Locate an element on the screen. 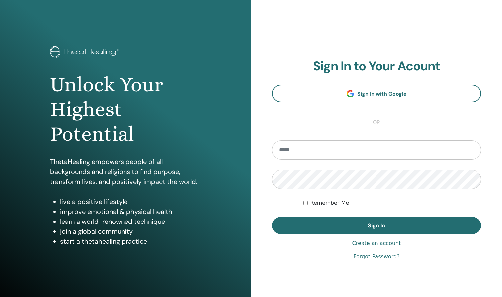 Image resolution: width=502 pixels, height=297 pixels. a: Create an account is located at coordinates (376, 243).